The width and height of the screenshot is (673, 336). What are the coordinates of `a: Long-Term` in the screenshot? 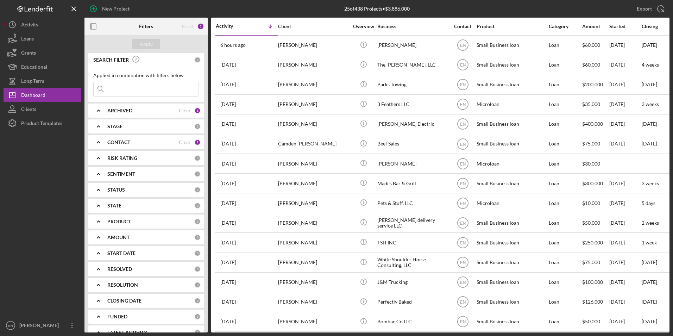 It's located at (42, 81).